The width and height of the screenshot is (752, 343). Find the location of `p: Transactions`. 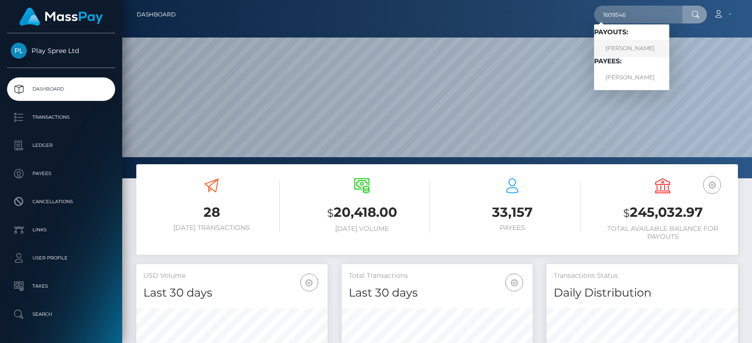

p: Transactions is located at coordinates (61, 117).